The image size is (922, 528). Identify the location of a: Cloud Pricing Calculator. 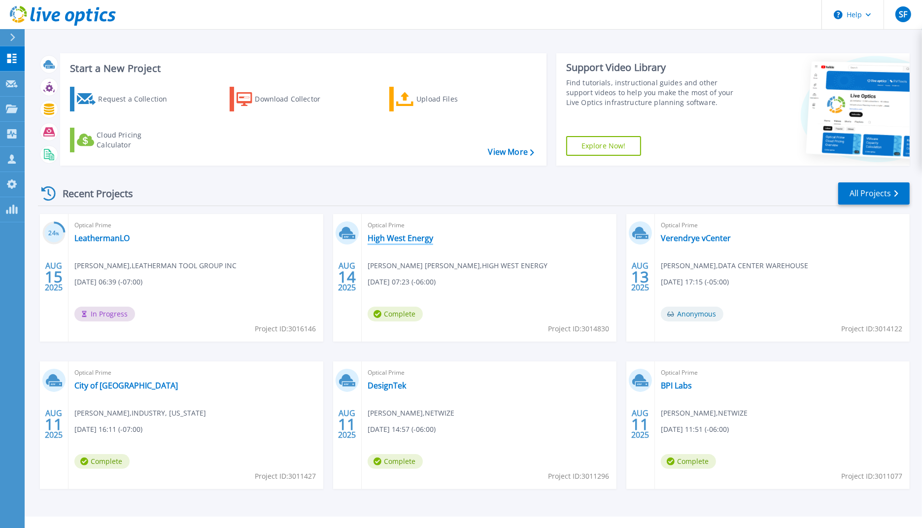
(125, 140).